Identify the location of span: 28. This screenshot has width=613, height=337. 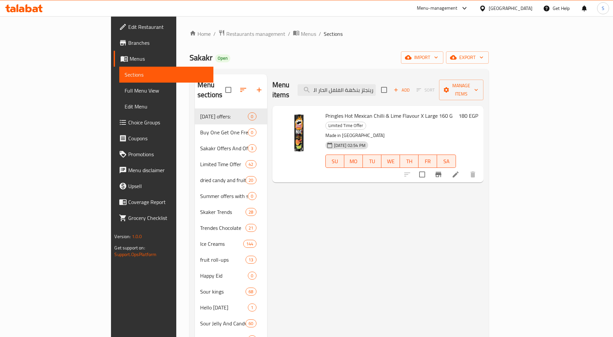
(251, 212).